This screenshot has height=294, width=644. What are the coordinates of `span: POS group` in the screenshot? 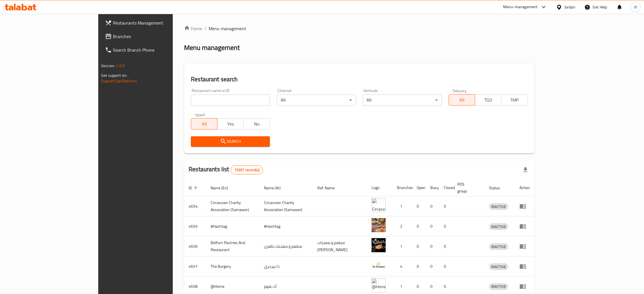 It's located at (467, 188).